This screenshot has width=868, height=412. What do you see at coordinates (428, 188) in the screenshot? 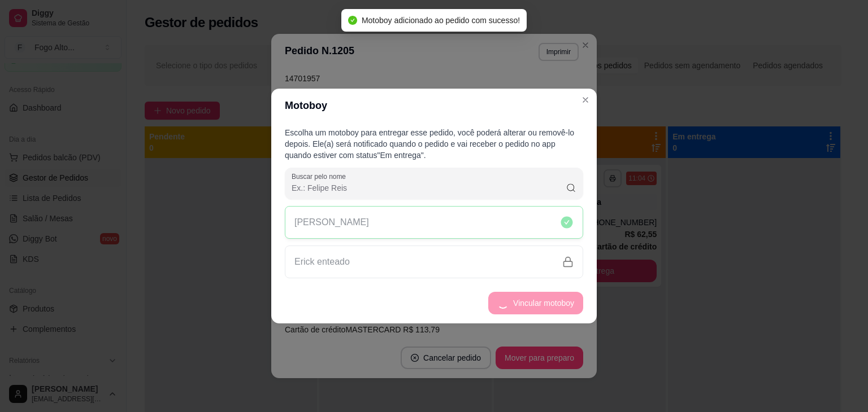
I see `input: Buscar pelo nome` at bounding box center [428, 188].